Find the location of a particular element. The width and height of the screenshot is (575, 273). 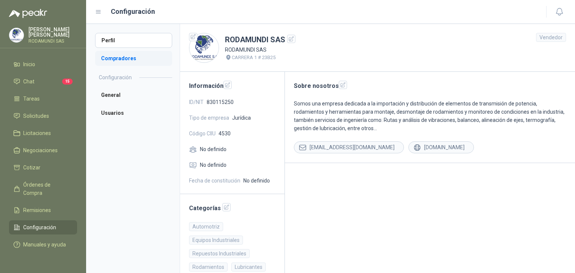

a: Perfil is located at coordinates (134, 40).